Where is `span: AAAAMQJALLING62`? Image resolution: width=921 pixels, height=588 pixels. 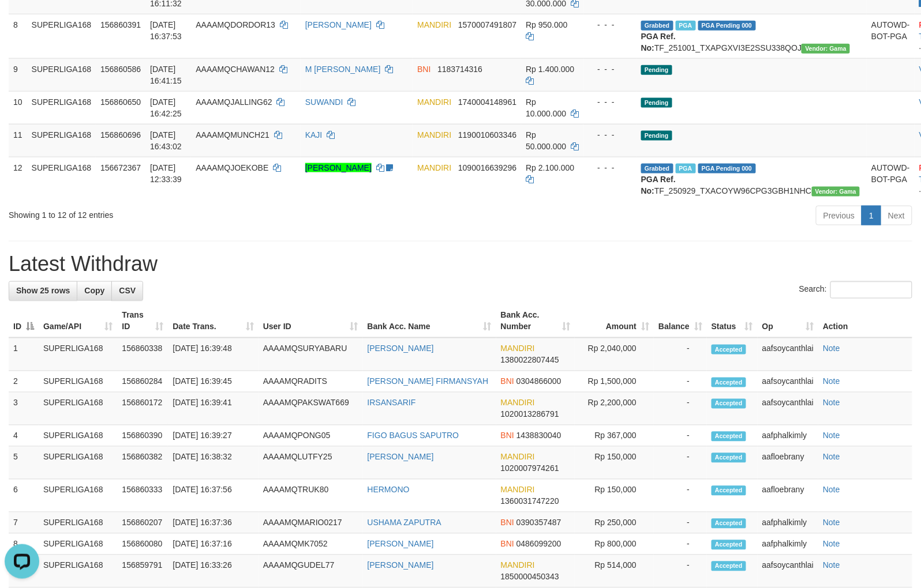
span: AAAAMQJALLING62 is located at coordinates (234, 102).